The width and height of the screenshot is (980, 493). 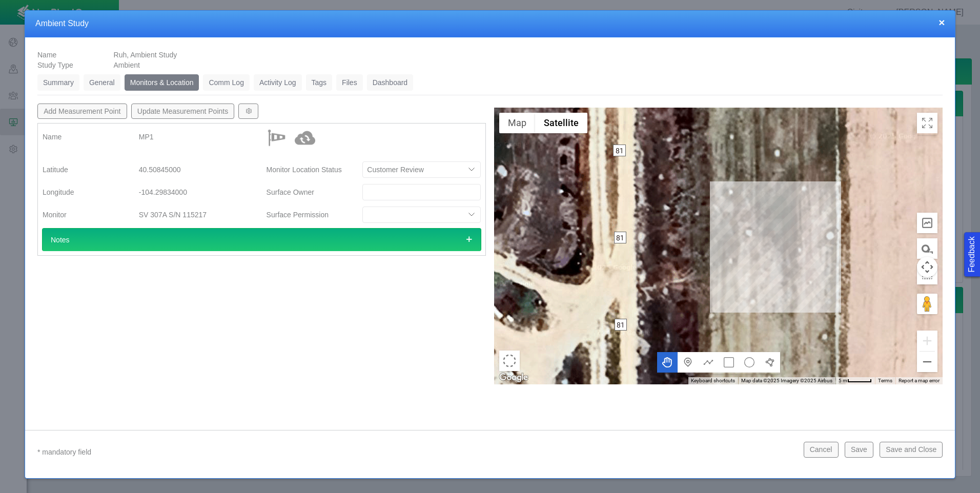 What do you see at coordinates (307, 215) in the screenshot?
I see `label: Surface Permission` at bounding box center [307, 215].